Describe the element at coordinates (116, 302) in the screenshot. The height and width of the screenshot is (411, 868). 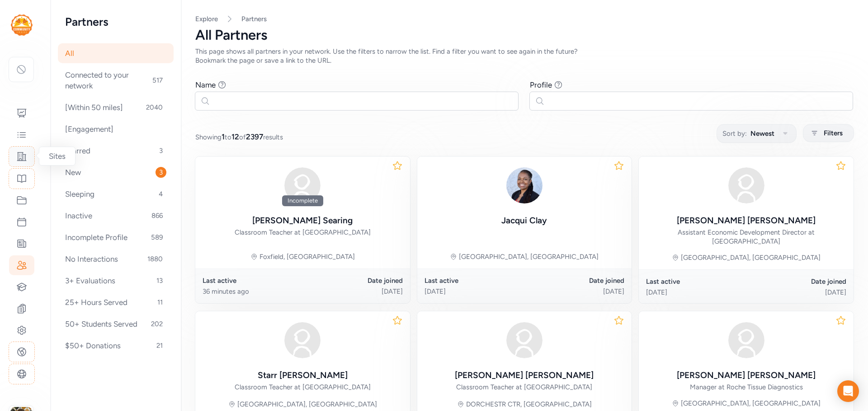
I see `div: 25+ Hours Served` at that location.